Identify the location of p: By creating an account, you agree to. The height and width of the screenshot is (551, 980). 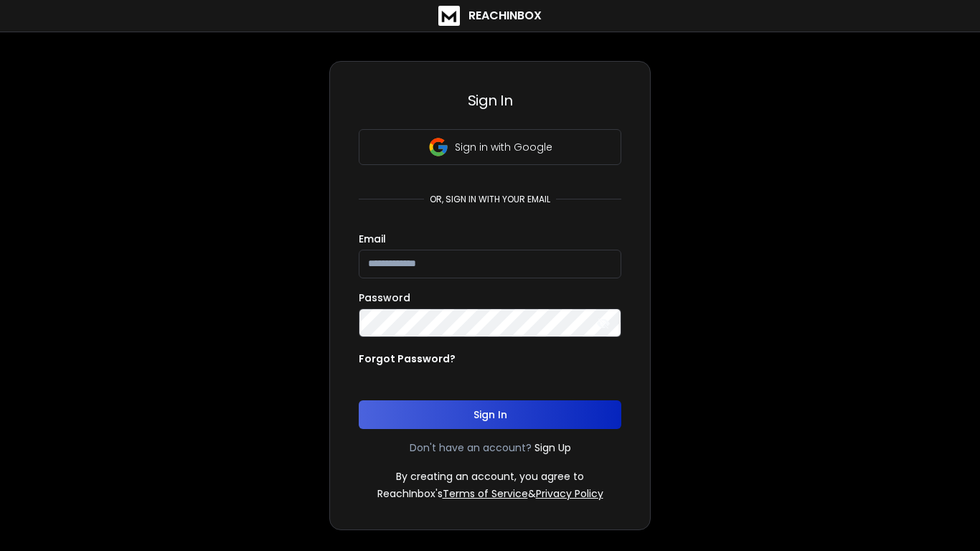
(490, 476).